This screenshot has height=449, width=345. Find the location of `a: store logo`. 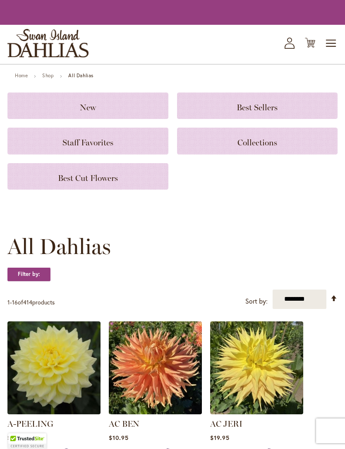

a: store logo is located at coordinates (48, 43).